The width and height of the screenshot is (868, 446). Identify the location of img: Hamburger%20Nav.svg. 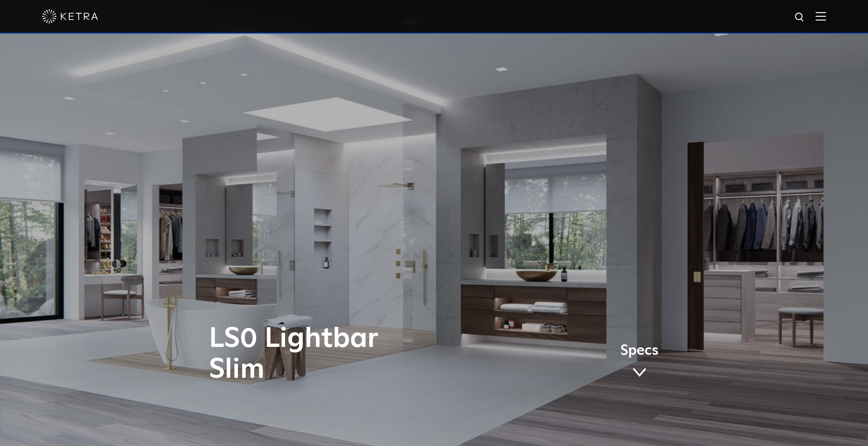
(821, 15).